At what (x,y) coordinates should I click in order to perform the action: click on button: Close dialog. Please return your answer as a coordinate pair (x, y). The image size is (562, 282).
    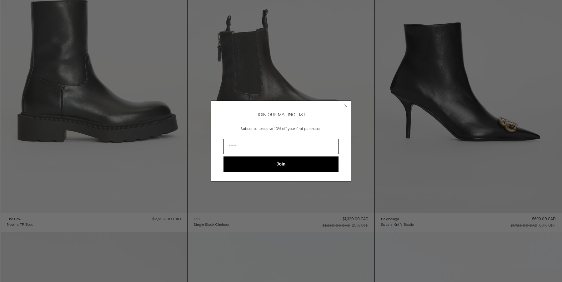
    Looking at the image, I should click on (346, 106).